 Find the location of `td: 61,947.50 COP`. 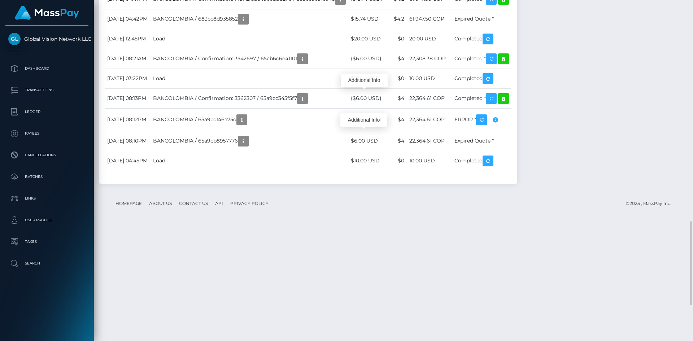

td: 61,947.50 COP is located at coordinates (429, 19).